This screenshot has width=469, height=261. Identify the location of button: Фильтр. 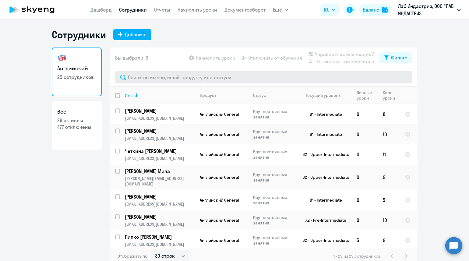
(396, 58).